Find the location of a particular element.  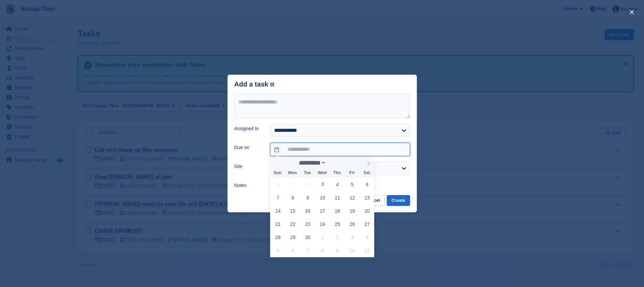

span: September 21, 2025 is located at coordinates (278, 224).